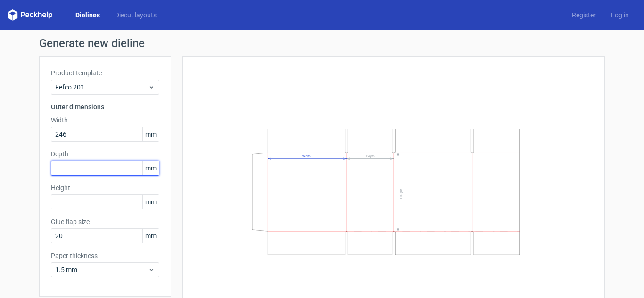  What do you see at coordinates (620, 15) in the screenshot?
I see `a: Log in` at bounding box center [620, 15].